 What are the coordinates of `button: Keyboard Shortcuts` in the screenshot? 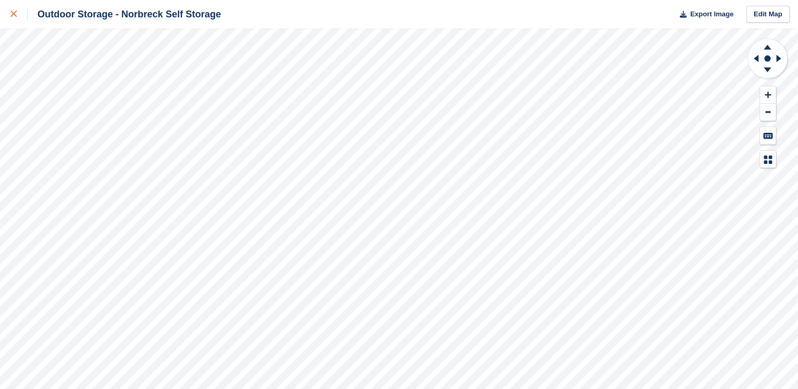 It's located at (768, 136).